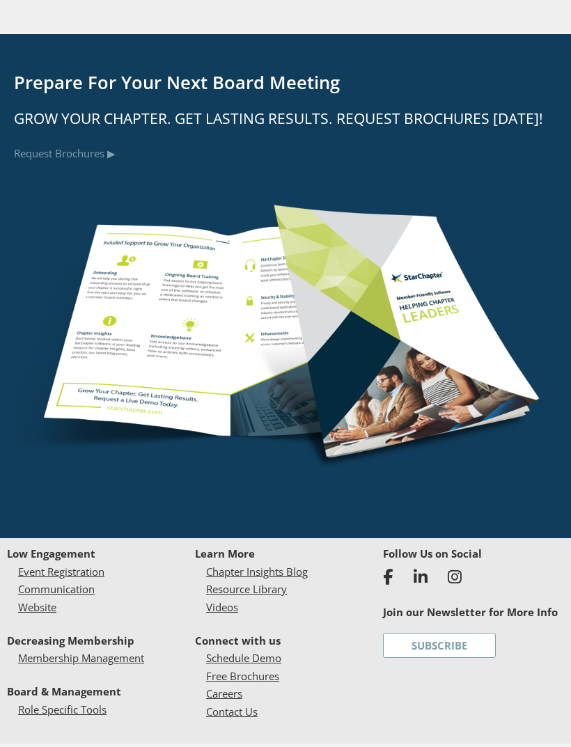 The height and width of the screenshot is (747, 571). What do you see at coordinates (286, 82) in the screenshot?
I see `h3: Prepare for Your Next Board Meeting` at bounding box center [286, 82].